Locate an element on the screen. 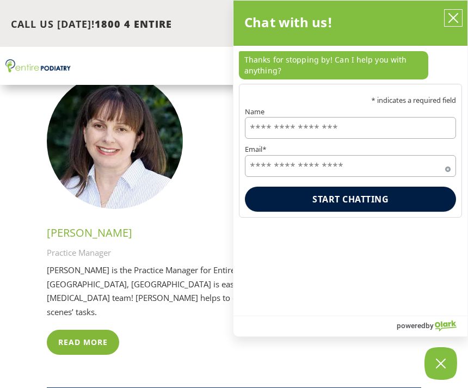 Image resolution: width=468 pixels, height=388 pixels. button: close chatbox is located at coordinates (453, 18).